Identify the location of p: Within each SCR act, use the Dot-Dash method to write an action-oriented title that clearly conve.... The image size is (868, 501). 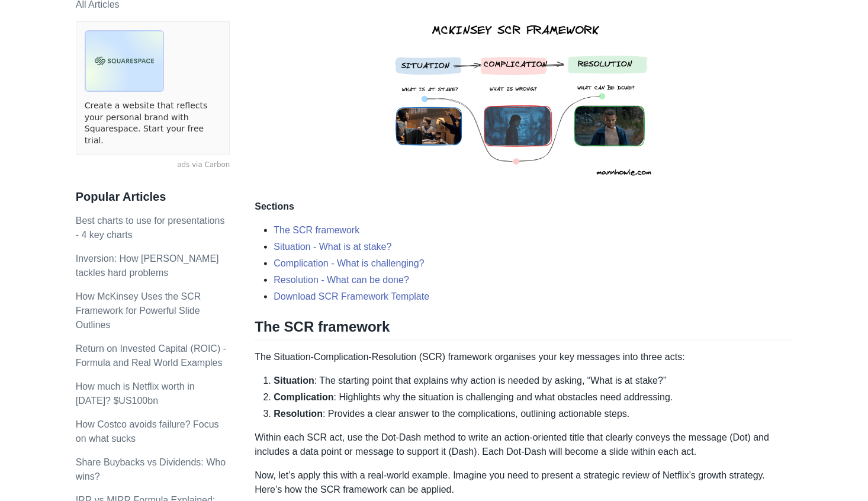
(524, 445).